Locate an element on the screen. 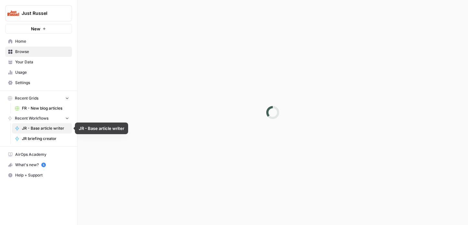 The width and height of the screenshot is (468, 225). button: Recent Workflows is located at coordinates (38, 118).